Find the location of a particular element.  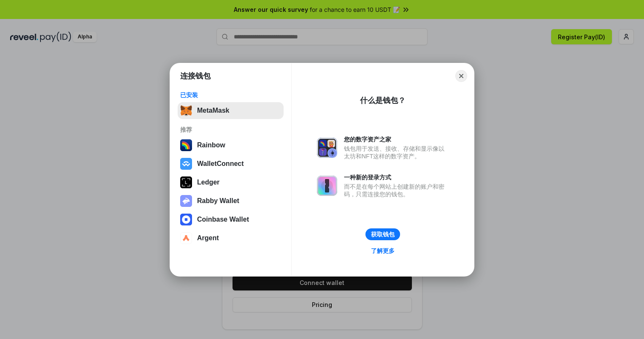

button: Rabby Wallet is located at coordinates (230, 201).